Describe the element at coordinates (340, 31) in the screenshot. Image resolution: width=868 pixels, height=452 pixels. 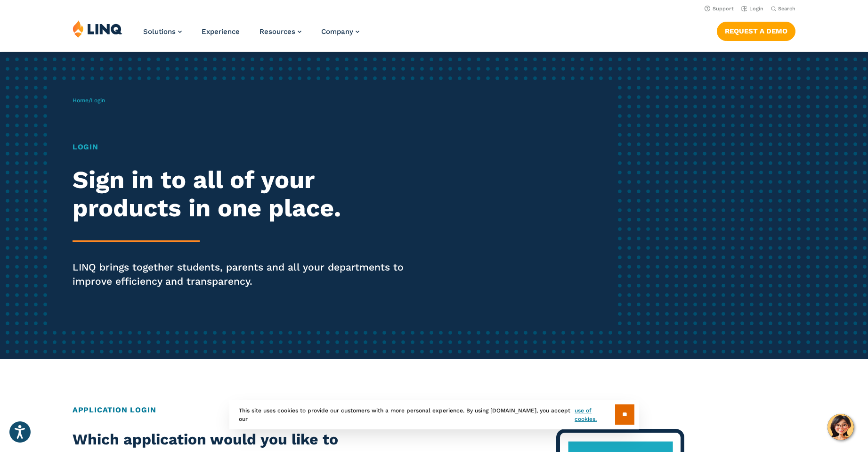
I see `a: Company` at that location.